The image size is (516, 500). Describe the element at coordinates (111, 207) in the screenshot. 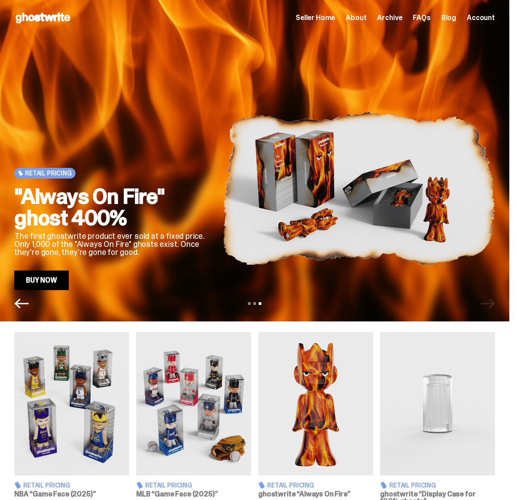

I see `h2: "Always On Fire" ghost 400%` at that location.